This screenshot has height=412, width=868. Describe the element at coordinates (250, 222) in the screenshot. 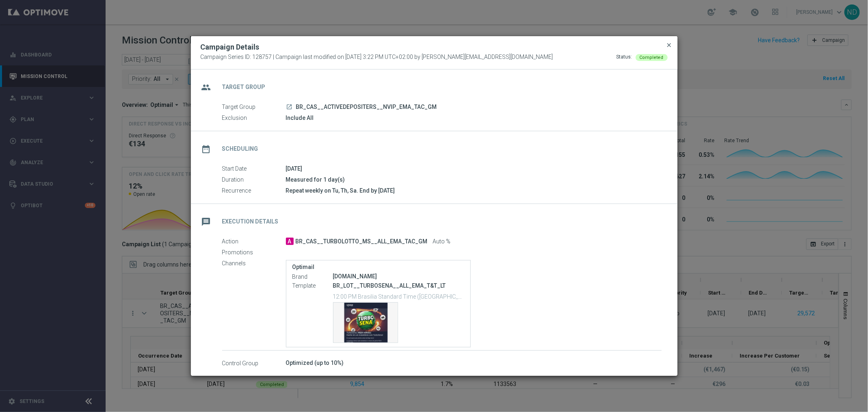

I see `h2: Execution Details` at that location.